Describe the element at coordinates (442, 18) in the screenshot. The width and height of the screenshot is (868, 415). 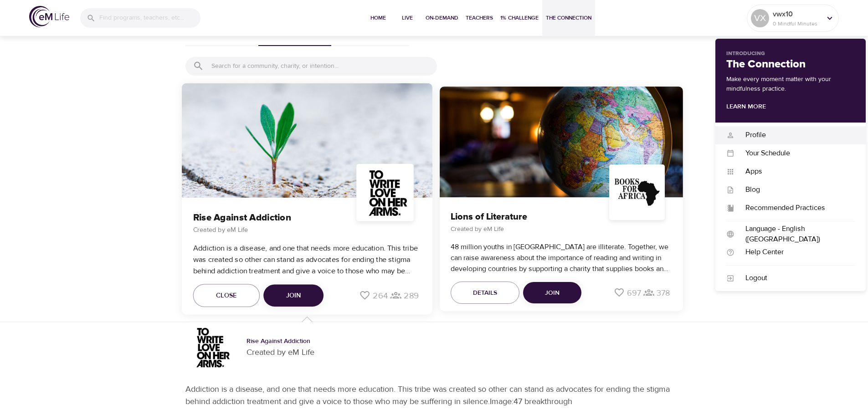
I see `span: On-Demand` at that location.